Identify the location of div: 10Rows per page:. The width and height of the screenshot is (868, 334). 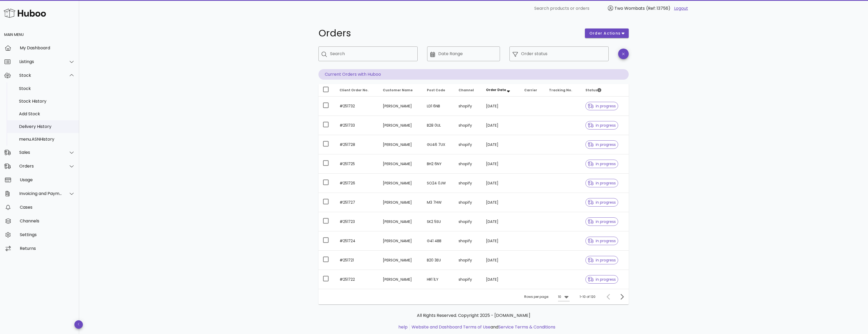
(564, 297).